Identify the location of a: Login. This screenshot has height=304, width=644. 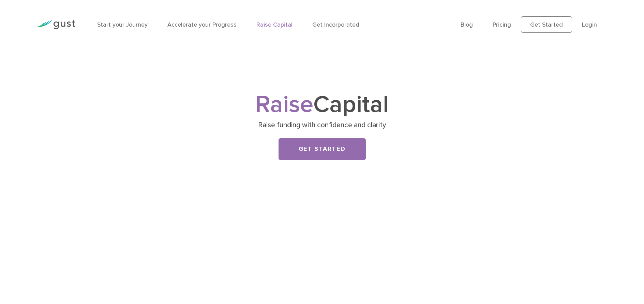
(589, 25).